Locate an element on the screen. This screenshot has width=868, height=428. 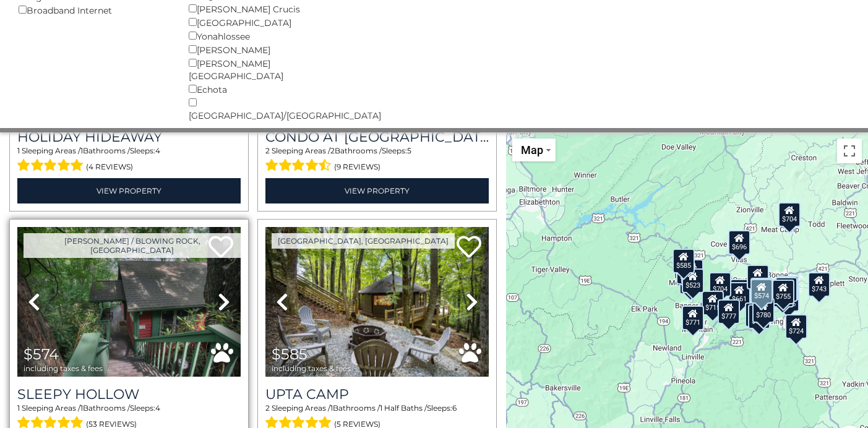
h3: Holiday Hideaway is located at coordinates (129, 137).